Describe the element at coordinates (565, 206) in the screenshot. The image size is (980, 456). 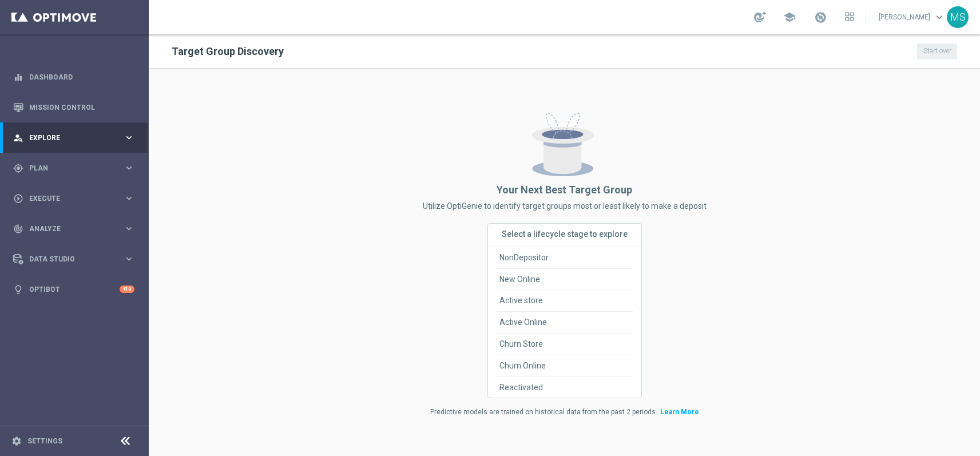
I see `span: Utilize OptiGenie to identify target groups most or least likely to make a deposit` at that location.